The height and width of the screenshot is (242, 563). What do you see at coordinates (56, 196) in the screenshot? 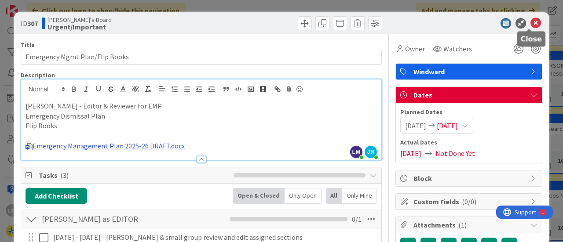
I see `button: Add Checklist` at bounding box center [56, 196].